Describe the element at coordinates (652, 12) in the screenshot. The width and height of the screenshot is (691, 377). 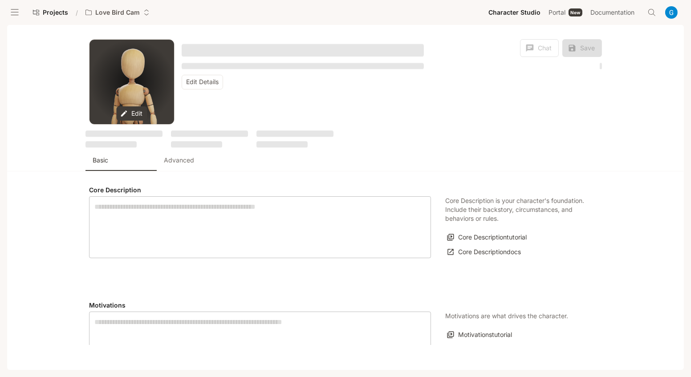
I see `button: Open Command Menu` at that location.